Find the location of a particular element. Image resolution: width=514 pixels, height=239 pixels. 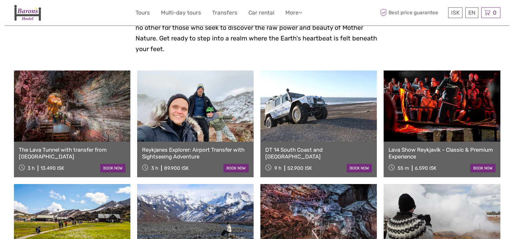

a: More is located at coordinates (294, 13).